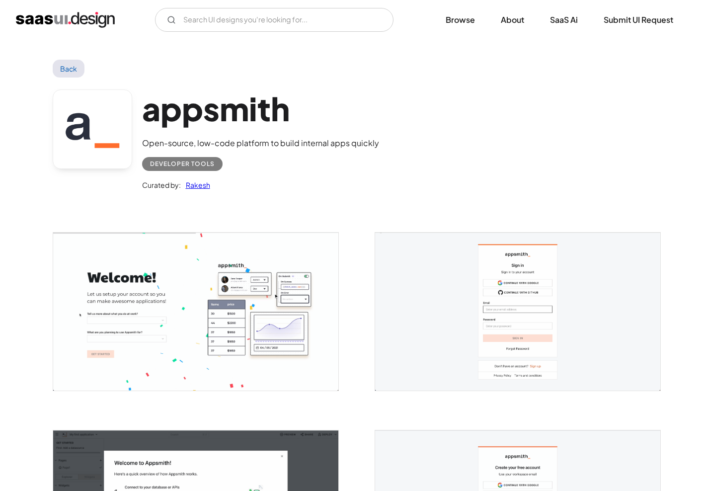  What do you see at coordinates (161, 185) in the screenshot?
I see `div: Curated by:` at bounding box center [161, 185].